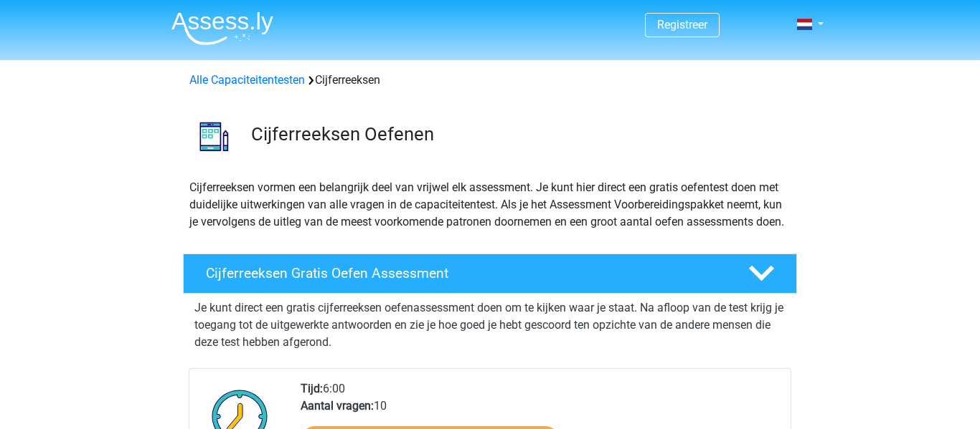  What do you see at coordinates (518, 134) in the screenshot?
I see `h3: Cijferreeksen Oefenen` at bounding box center [518, 134].